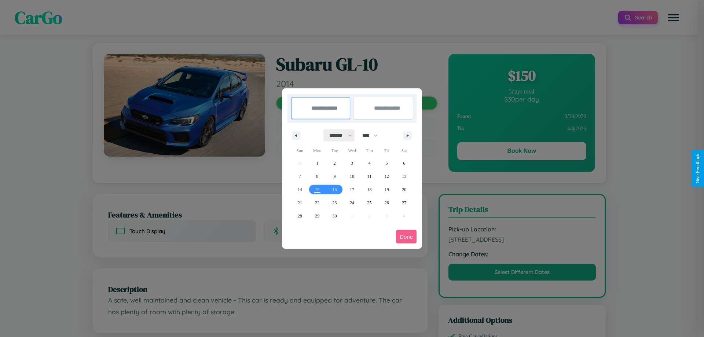 This screenshot has height=337, width=704. I want to click on span: 21, so click(300, 203).